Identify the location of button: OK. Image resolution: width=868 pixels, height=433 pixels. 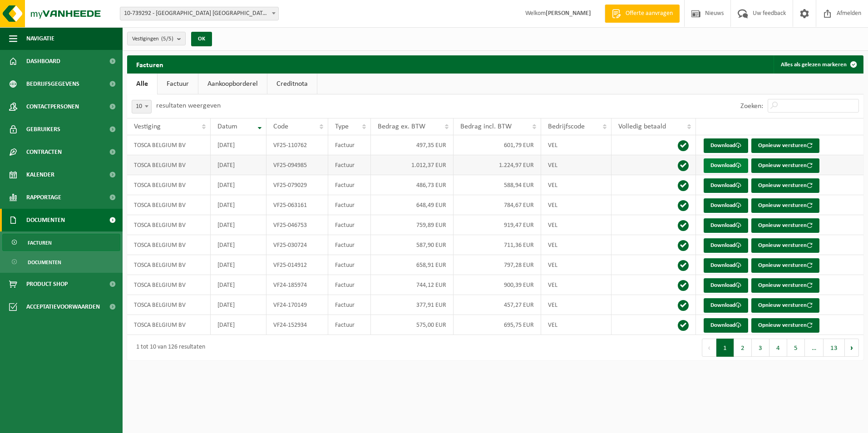
(202, 39).